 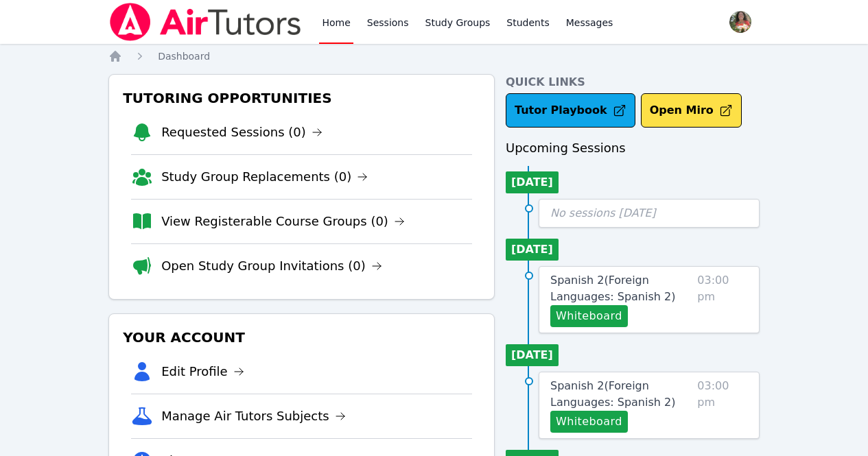 What do you see at coordinates (264, 177) in the screenshot?
I see `a: Study Group Replacements (0)` at bounding box center [264, 177].